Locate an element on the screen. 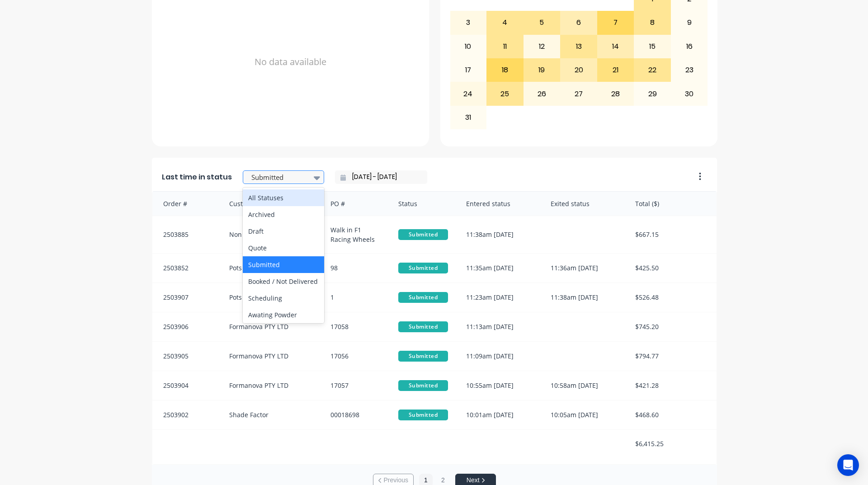 This screenshot has height=485, width=868. div: 14 is located at coordinates (616, 47).